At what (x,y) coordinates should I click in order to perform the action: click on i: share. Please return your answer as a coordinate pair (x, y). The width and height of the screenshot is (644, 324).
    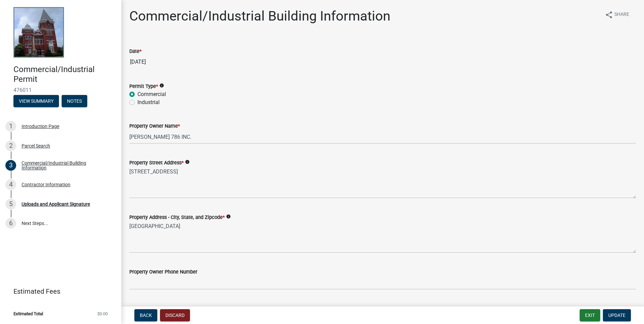
    Looking at the image, I should click on (609, 15).